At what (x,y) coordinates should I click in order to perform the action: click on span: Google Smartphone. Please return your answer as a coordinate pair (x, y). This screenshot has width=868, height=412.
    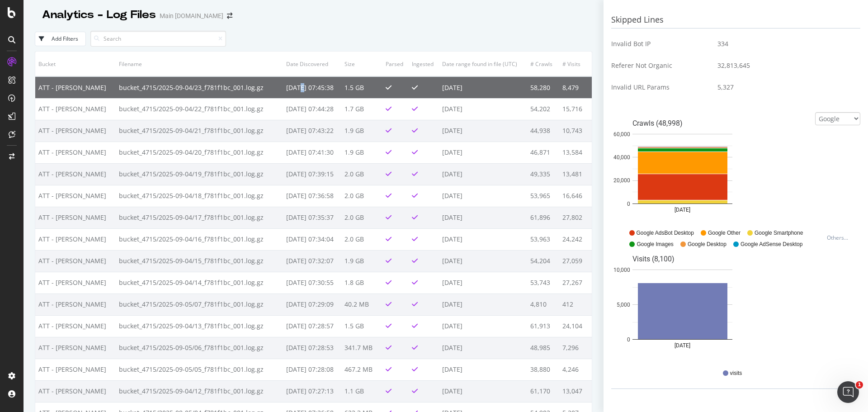
    Looking at the image, I should click on (779, 233).